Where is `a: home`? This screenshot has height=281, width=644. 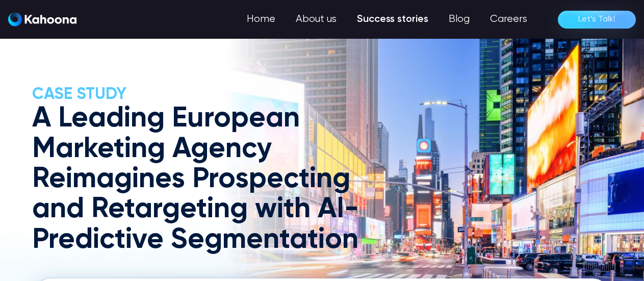
a: home is located at coordinates (42, 20).